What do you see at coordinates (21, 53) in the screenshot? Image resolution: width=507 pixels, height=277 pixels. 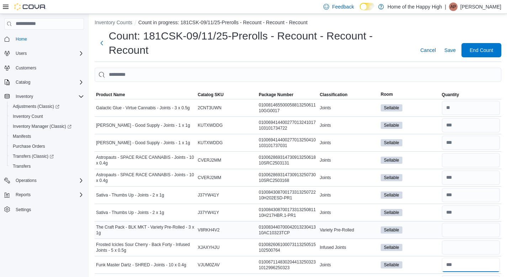 I see `span: Users` at bounding box center [21, 53].